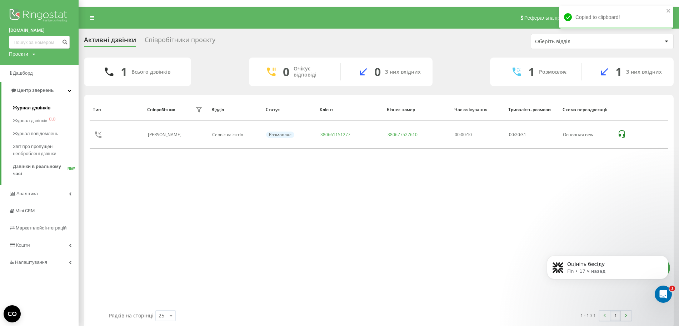 Image resolution: width=679 pixels, height=326 pixels. What do you see at coordinates (548, 18) in the screenshot?
I see `a: Реферальна програма` at bounding box center [548, 18].